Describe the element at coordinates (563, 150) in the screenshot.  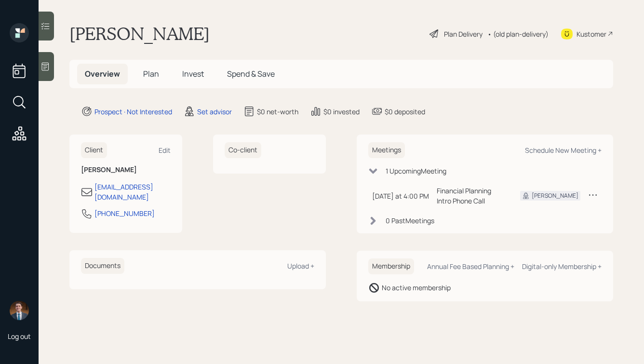
I see `div: Schedule New Meeting +` at that location.